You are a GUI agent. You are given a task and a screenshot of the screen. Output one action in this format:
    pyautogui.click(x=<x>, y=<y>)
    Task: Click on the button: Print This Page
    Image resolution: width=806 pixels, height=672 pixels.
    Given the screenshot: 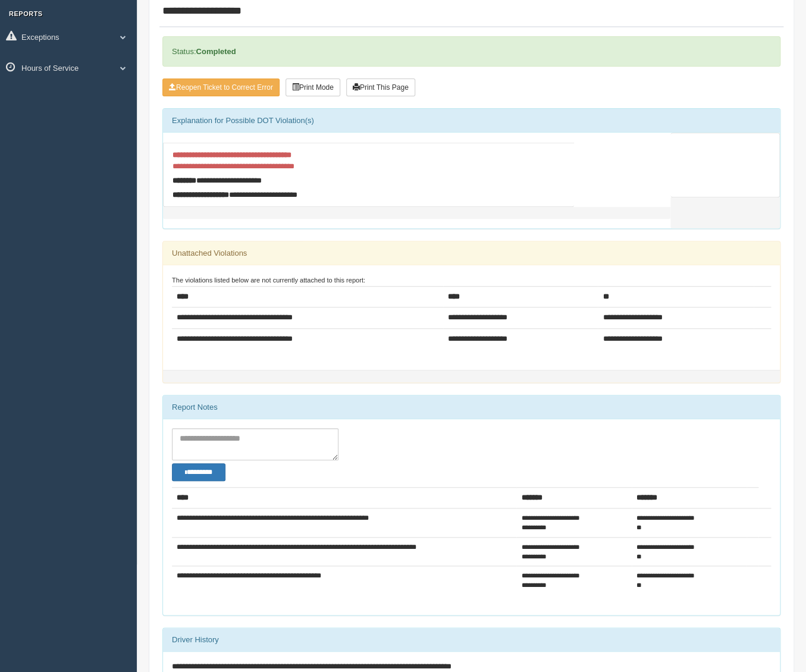 What is the action you would take?
    pyautogui.click(x=381, y=87)
    